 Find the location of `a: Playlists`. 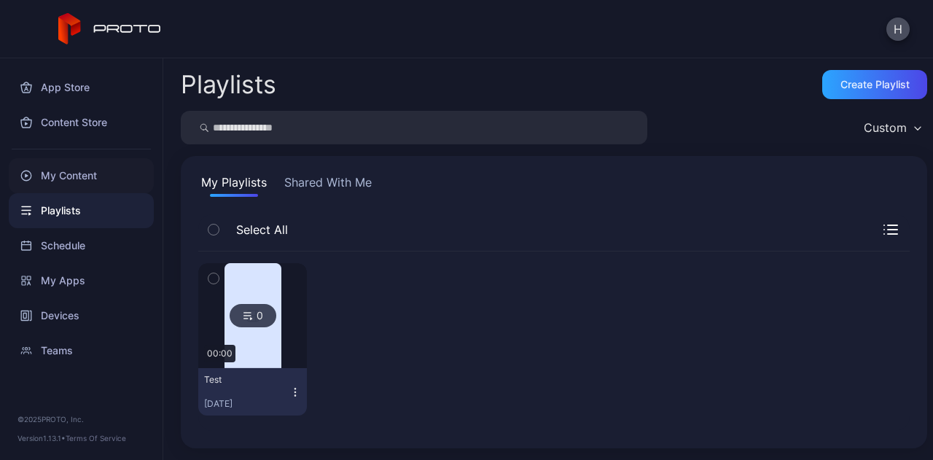

a: Playlists is located at coordinates (81, 211).